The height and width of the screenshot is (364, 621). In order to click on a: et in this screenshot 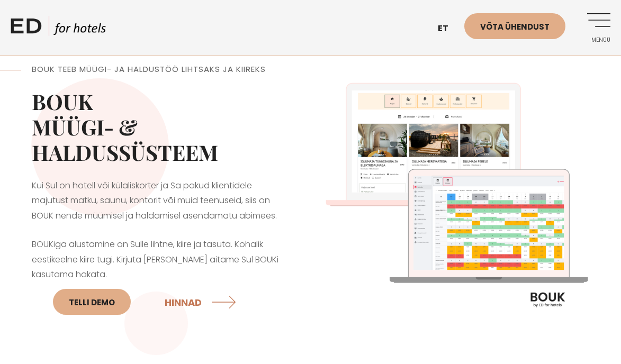, I will do `click(449, 28)`.